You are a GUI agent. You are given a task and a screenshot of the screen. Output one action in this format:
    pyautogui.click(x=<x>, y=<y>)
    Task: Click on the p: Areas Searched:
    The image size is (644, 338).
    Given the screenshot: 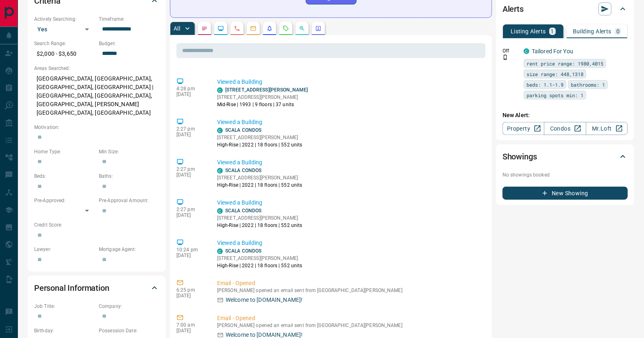 What is the action you would take?
    pyautogui.click(x=97, y=69)
    